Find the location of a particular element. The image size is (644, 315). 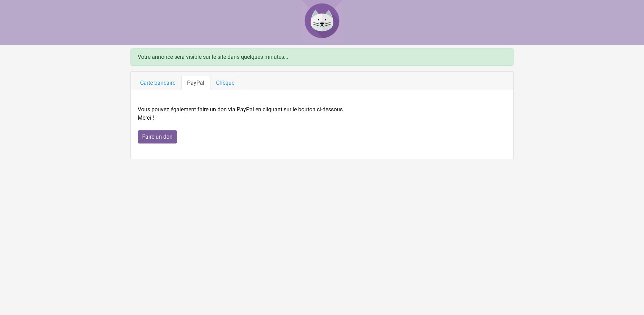

input: Faire un don is located at coordinates (158, 137).